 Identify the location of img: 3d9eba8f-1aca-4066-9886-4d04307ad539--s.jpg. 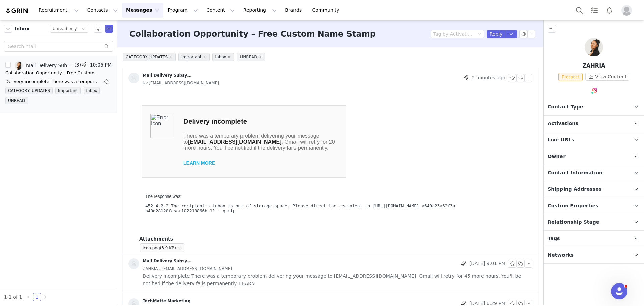
(19, 66).